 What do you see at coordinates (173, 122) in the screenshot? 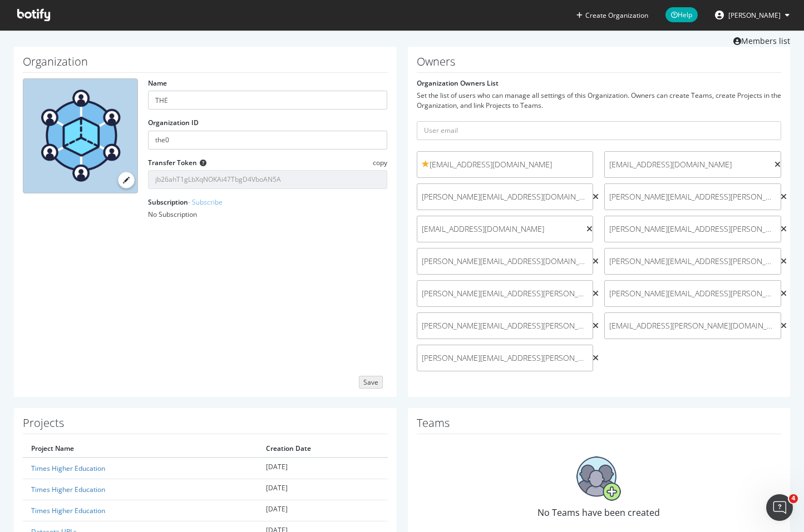
I see `label: Organization ID` at bounding box center [173, 122].